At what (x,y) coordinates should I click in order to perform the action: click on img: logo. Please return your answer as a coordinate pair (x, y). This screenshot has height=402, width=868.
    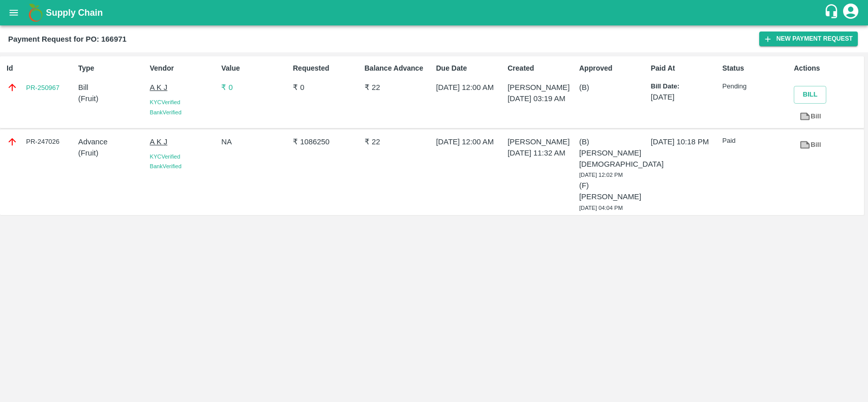
    Looking at the image, I should click on (36, 13).